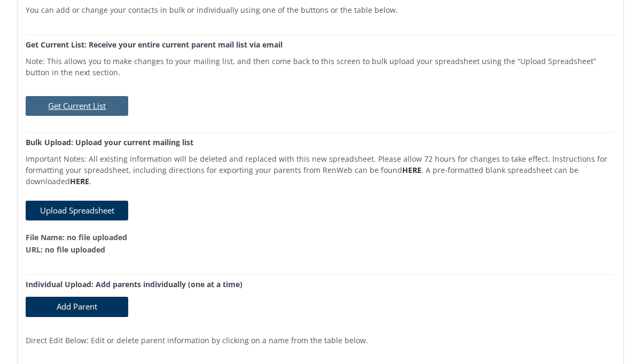  I want to click on button: Get Current List, so click(77, 106).